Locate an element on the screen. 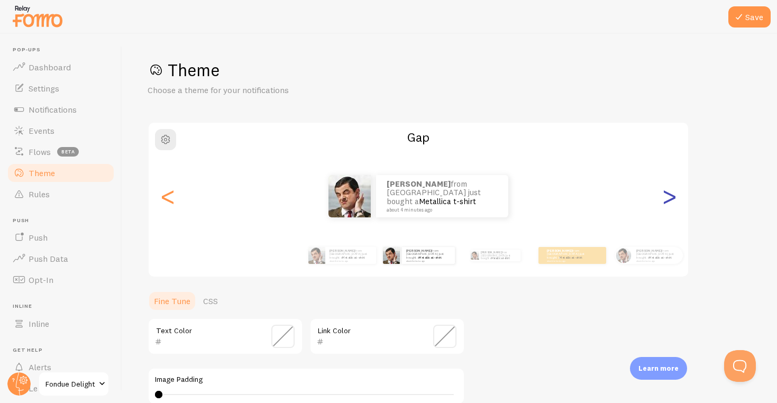 Image resolution: width=777 pixels, height=403 pixels. span: Theme is located at coordinates (42, 173).